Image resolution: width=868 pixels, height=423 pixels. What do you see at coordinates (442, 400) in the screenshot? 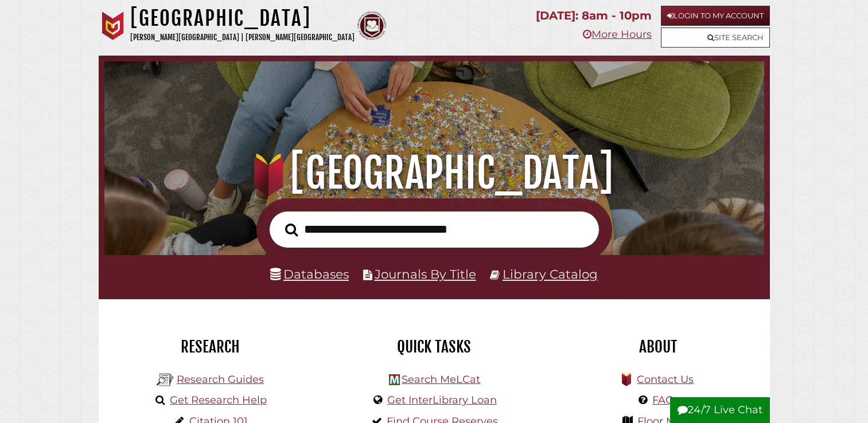
I see `a: Get InterLibrary Loan` at bounding box center [442, 400].